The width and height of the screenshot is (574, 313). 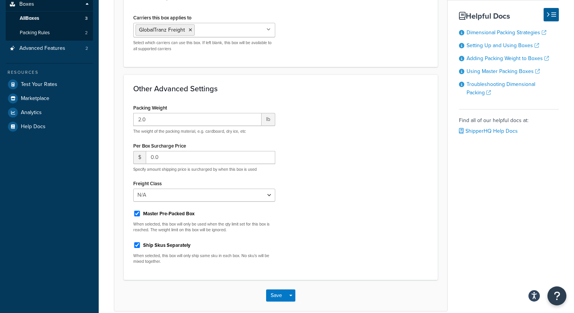 What do you see at coordinates (49, 84) in the screenshot?
I see `li: Test Your Rates` at bounding box center [49, 84].